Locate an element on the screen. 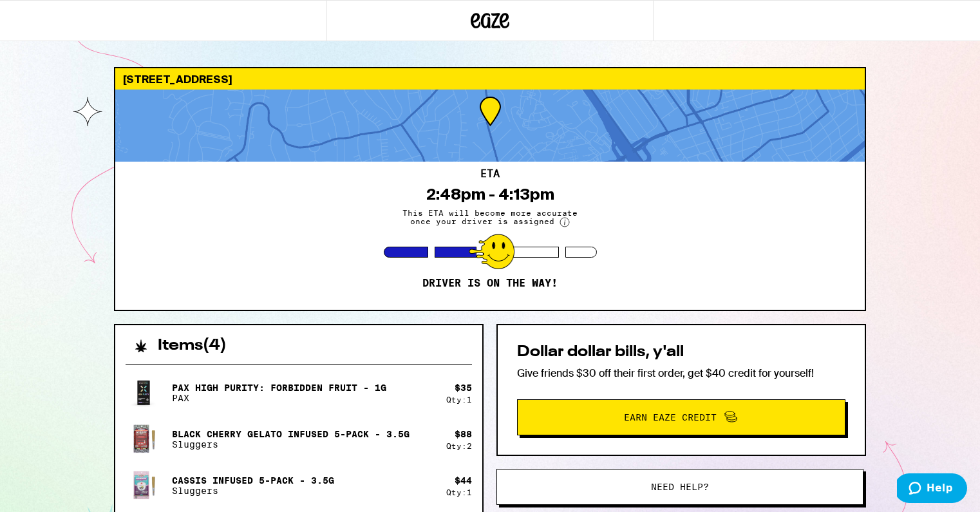  button: Need help? is located at coordinates (680, 487).